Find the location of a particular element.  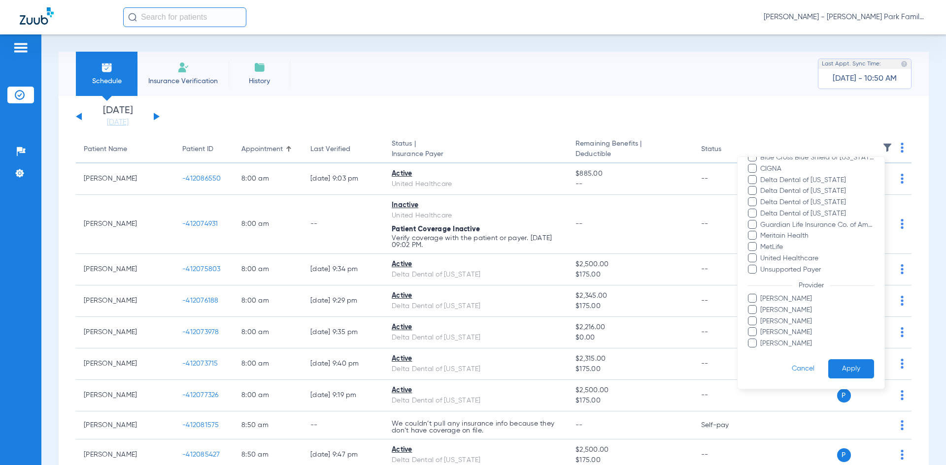

span: United Healthcare is located at coordinates (817, 259).